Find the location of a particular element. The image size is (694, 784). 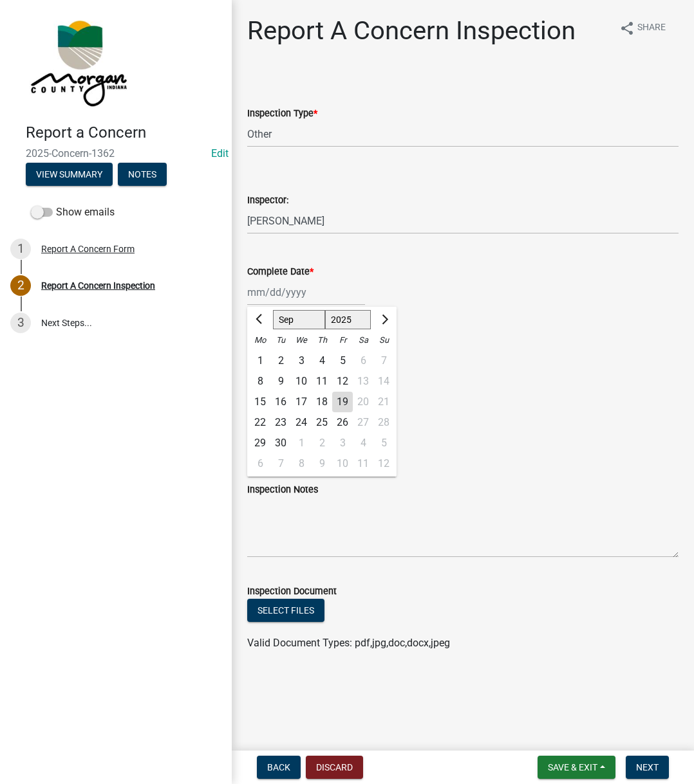

label: Inspection Notes is located at coordinates (283, 490).